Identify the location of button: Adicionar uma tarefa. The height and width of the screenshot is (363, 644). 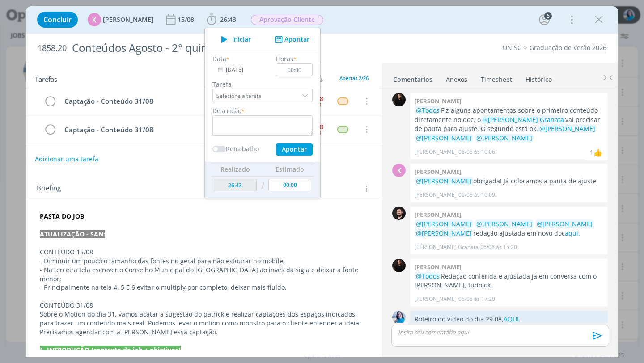
(67, 159).